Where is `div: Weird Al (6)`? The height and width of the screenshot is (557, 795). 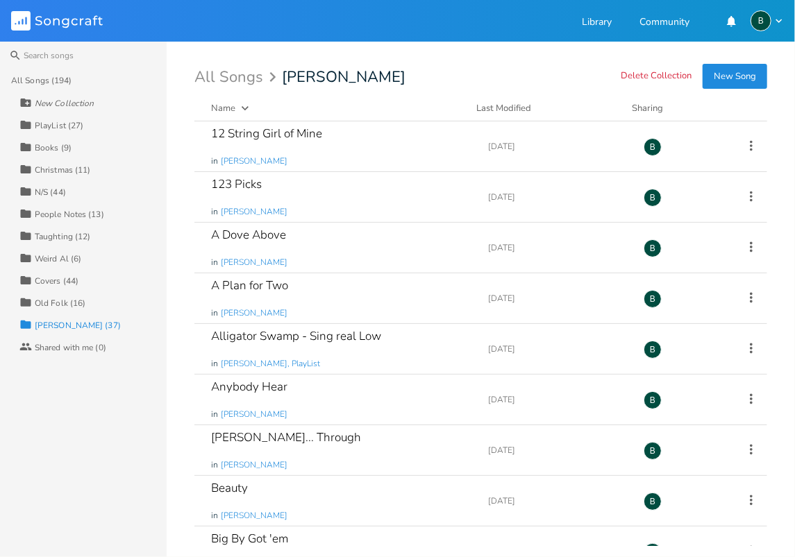 div: Weird Al (6) is located at coordinates (58, 259).